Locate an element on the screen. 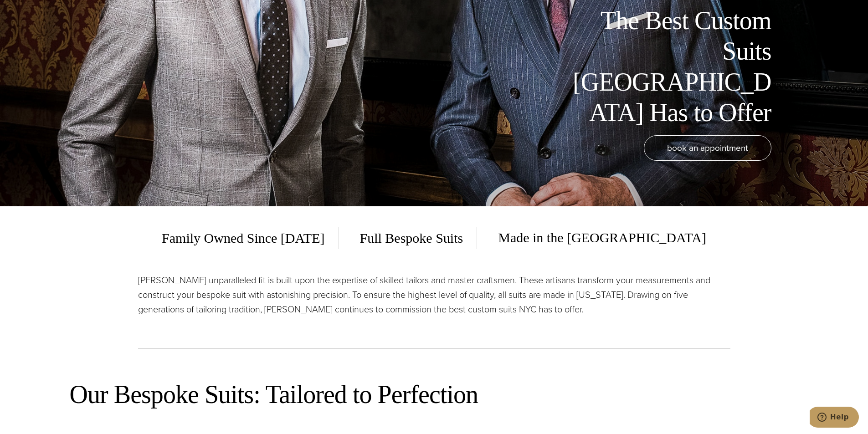  h2: Our Bespoke Suits: Tailored to Perfection is located at coordinates (434, 394).